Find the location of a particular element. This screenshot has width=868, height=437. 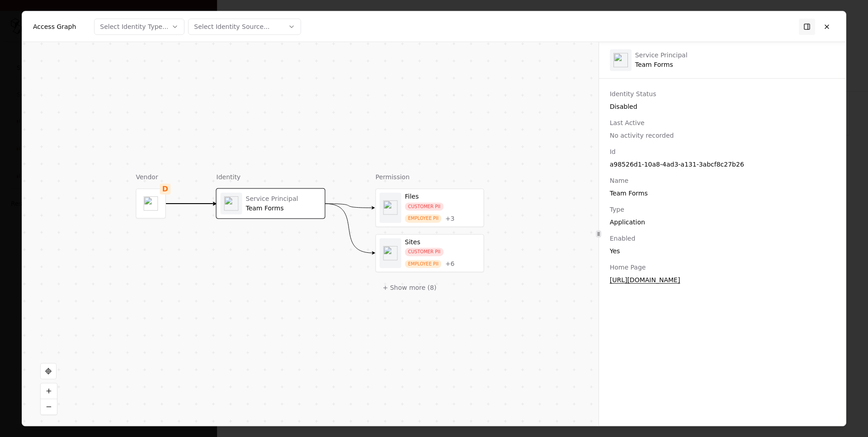

div: Identity Status is located at coordinates (723, 94).